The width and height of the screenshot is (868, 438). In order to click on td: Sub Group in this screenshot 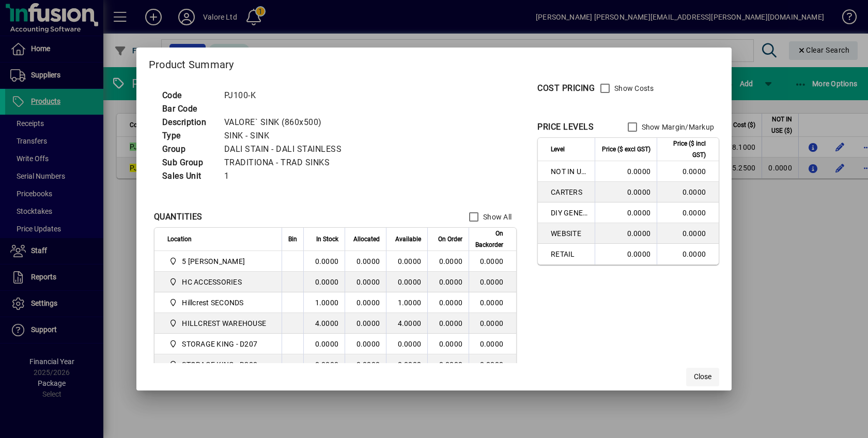, I will do `click(188, 163)`.